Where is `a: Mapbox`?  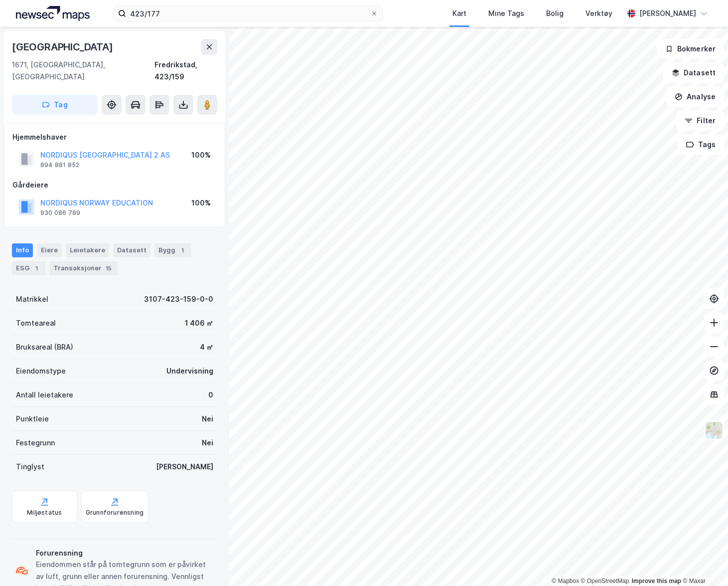 a: Mapbox is located at coordinates (565, 581).